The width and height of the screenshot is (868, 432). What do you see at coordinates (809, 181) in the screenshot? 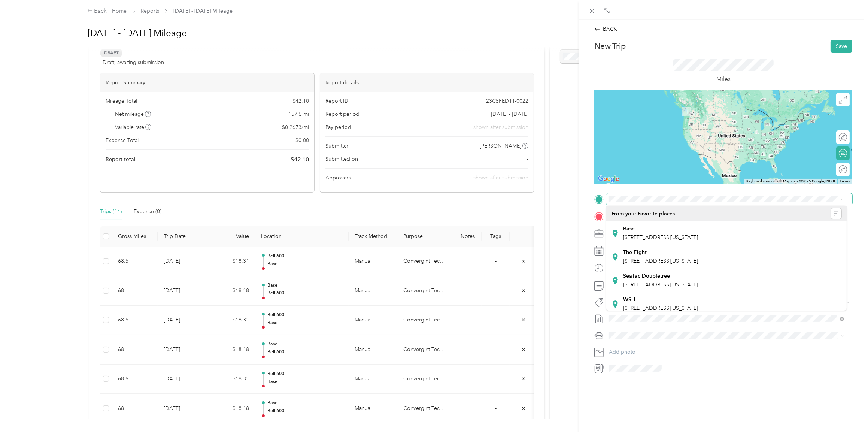
I see `span: Map data ©2025 Google, INEGI` at bounding box center [809, 181].